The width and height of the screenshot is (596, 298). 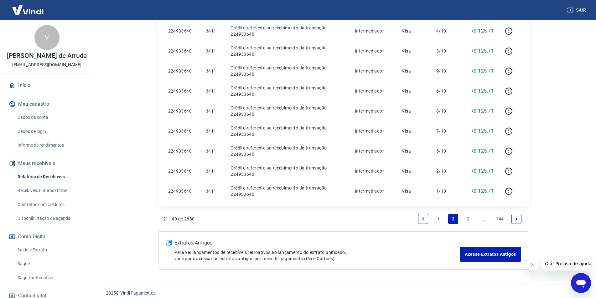 I want to click on p: Para ver lançamentos de recebíveis retroativos ao lançamento do extrato unificado, você pode aces..., so click(x=317, y=256).